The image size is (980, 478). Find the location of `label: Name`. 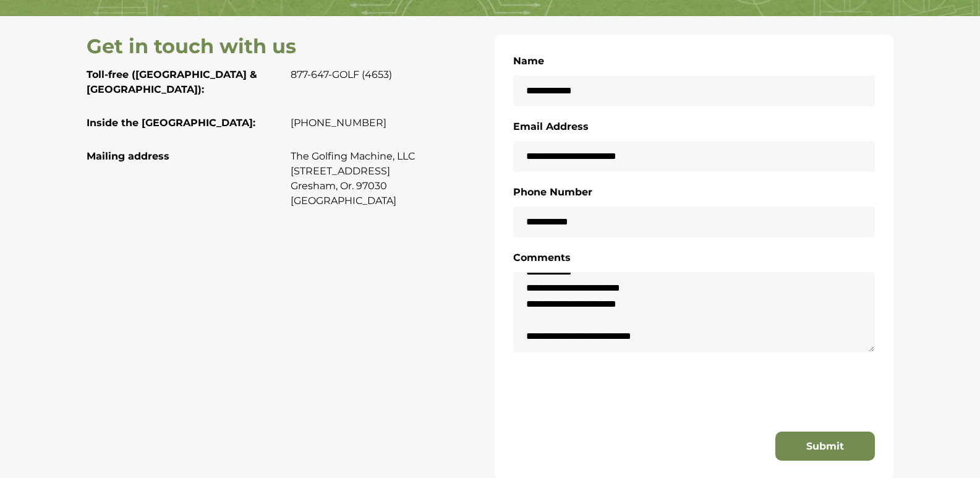

label: Name is located at coordinates (529, 61).